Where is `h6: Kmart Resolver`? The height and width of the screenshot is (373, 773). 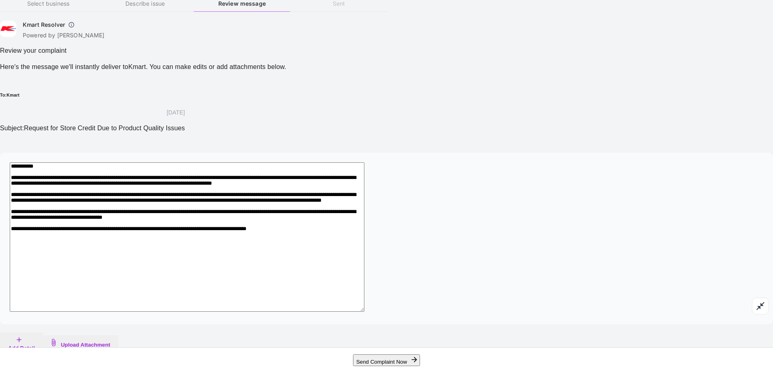 h6: Kmart Resolver is located at coordinates (44, 25).